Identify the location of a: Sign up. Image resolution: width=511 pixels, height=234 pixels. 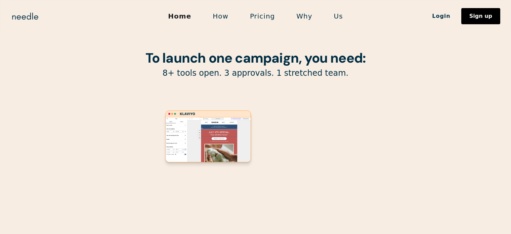
(481, 16).